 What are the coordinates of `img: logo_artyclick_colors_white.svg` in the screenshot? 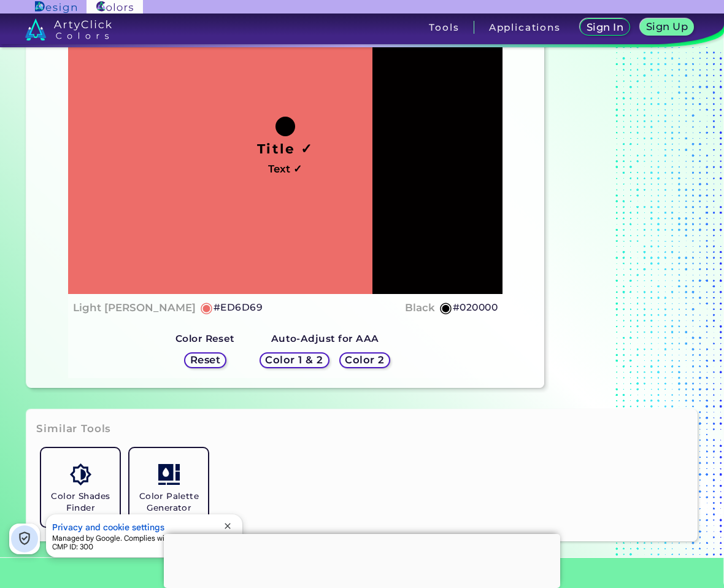 It's located at (68, 29).